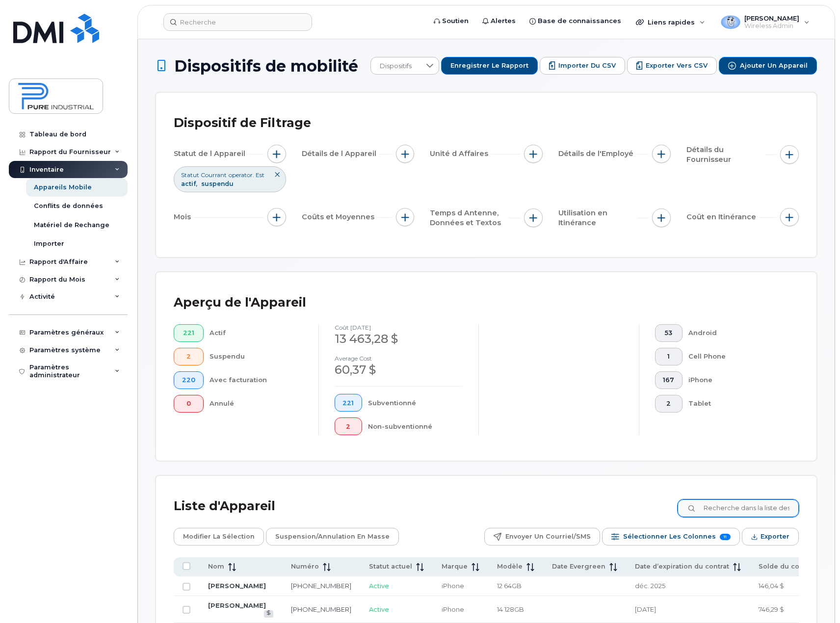  Describe the element at coordinates (399, 339) in the screenshot. I see `div: 13 463,28 $` at that location.